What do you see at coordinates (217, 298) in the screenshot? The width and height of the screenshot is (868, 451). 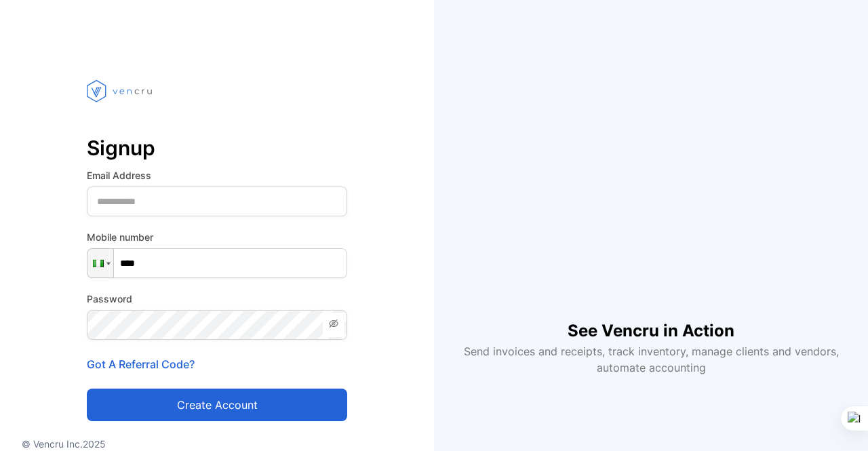 I see `label: Password` at bounding box center [217, 298].